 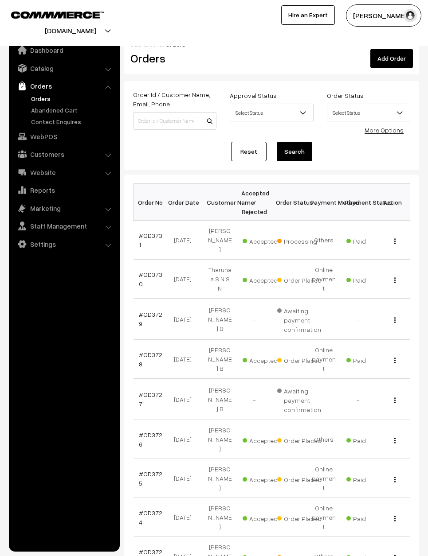 What do you see at coordinates (358, 202) in the screenshot?
I see `th: Payment Status` at bounding box center [358, 202].